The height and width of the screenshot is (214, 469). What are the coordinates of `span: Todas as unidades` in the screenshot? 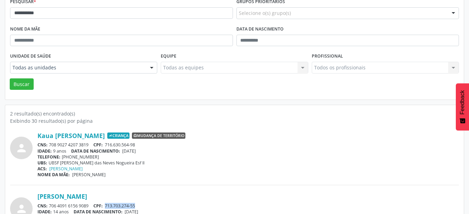 It's located at (78, 68).